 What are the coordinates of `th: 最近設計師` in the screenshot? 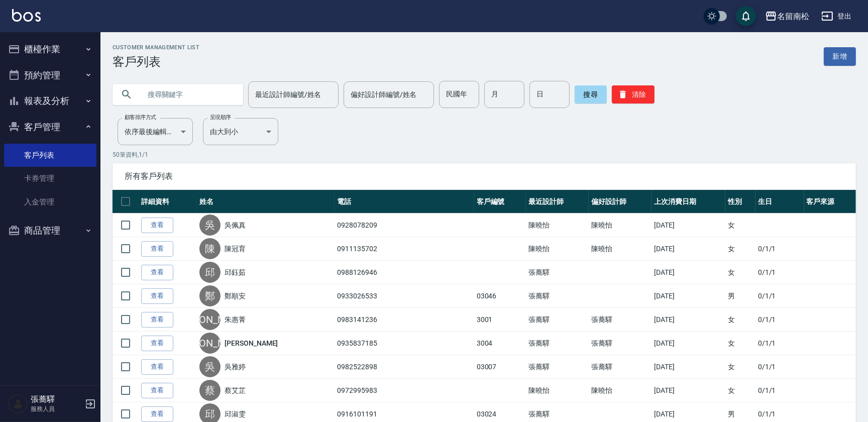 It's located at (557, 202).